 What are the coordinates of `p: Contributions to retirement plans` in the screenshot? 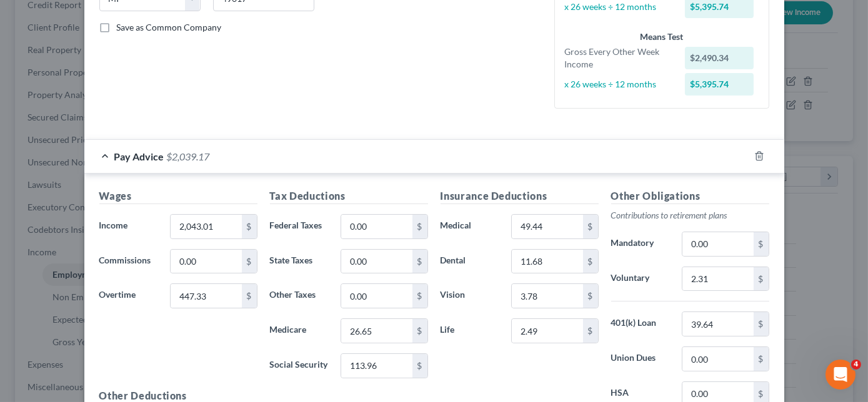 It's located at (690, 215).